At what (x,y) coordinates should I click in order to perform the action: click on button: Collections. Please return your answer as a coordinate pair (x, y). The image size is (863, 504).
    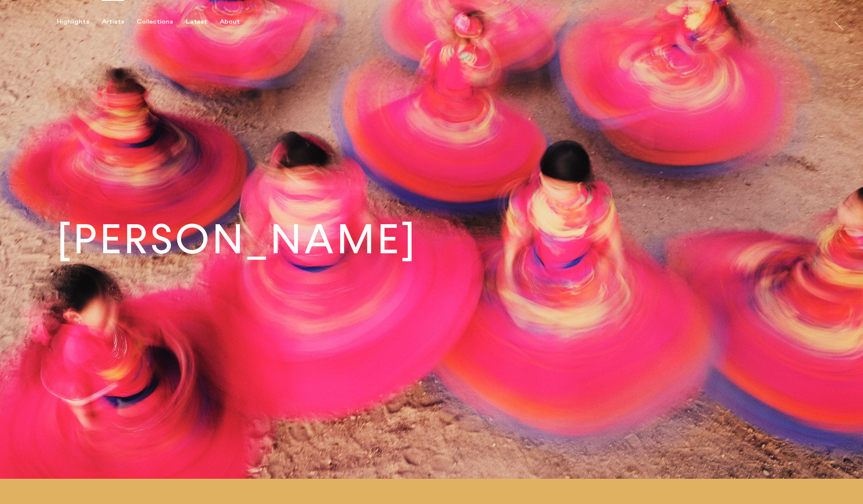
    Looking at the image, I should click on (161, 22).